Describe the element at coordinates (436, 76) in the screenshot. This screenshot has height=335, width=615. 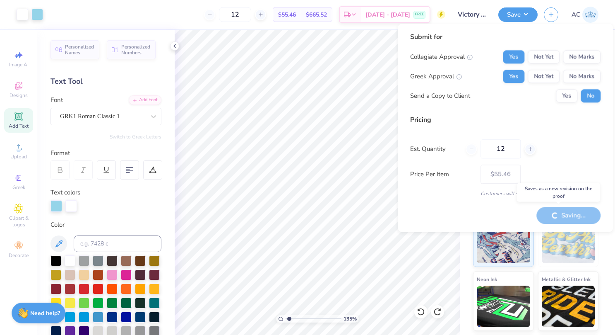
I see `div: Greek Approval` at that location.